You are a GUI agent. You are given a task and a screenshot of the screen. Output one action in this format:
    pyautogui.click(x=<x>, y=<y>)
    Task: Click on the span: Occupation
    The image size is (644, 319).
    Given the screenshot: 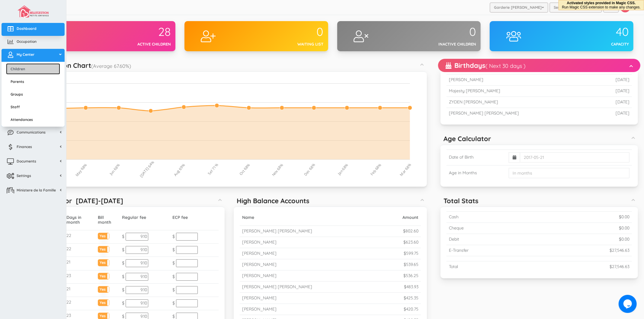 What is the action you would take?
    pyautogui.click(x=26, y=41)
    